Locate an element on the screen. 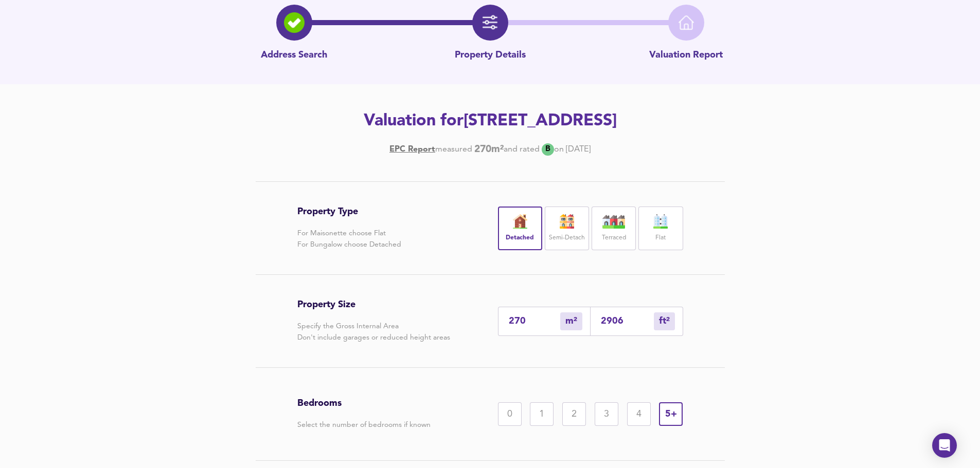 The width and height of the screenshot is (980, 468). div: 5+ is located at coordinates (670, 414).